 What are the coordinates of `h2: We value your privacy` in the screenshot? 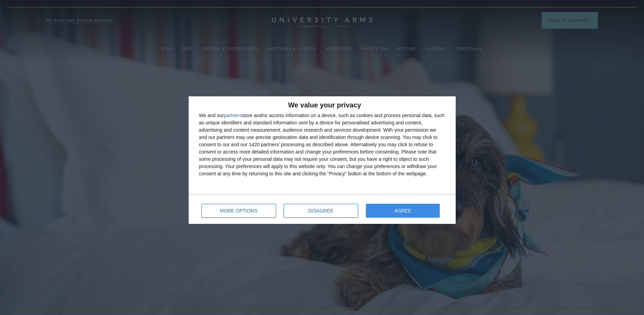 It's located at (322, 105).